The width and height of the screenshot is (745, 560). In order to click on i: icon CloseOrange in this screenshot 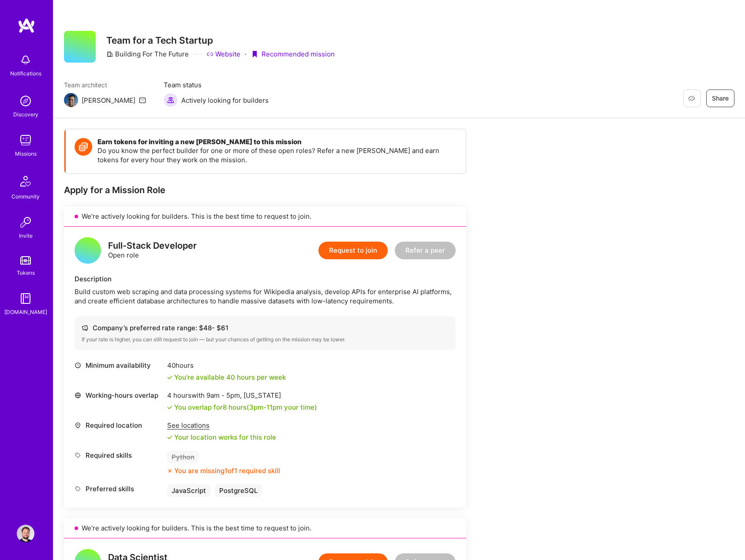, I will do `click(170, 471)`.